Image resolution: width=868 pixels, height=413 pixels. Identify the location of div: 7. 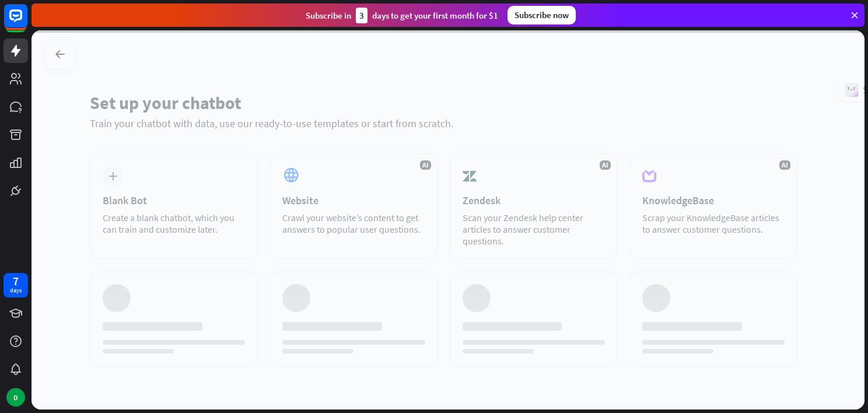
(16, 281).